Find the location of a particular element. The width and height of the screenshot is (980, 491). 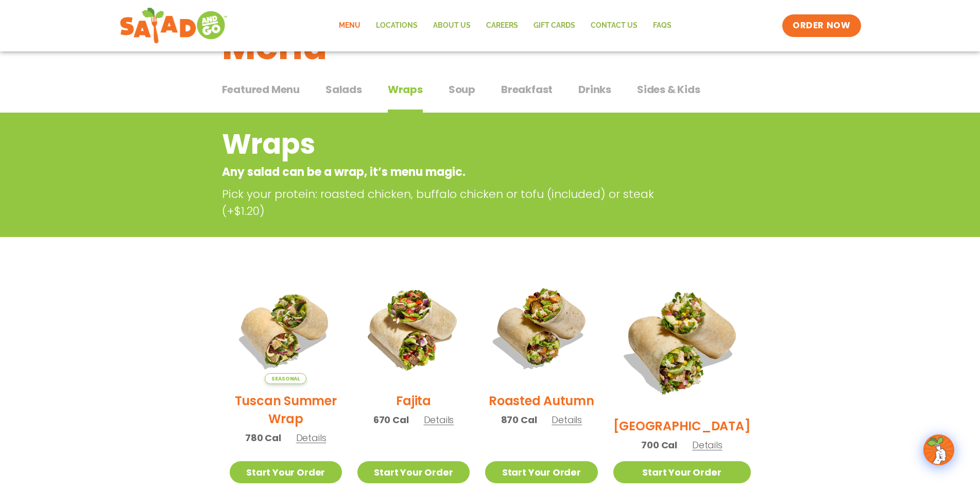

span: Salads is located at coordinates (343, 90).